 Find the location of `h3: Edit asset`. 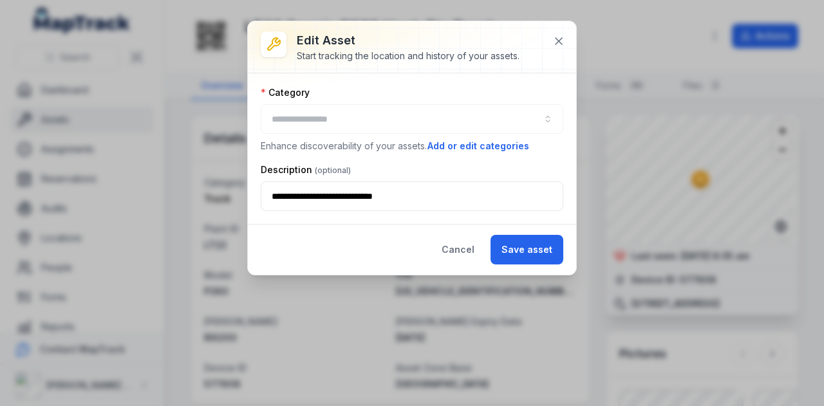

h3: Edit asset is located at coordinates (408, 41).